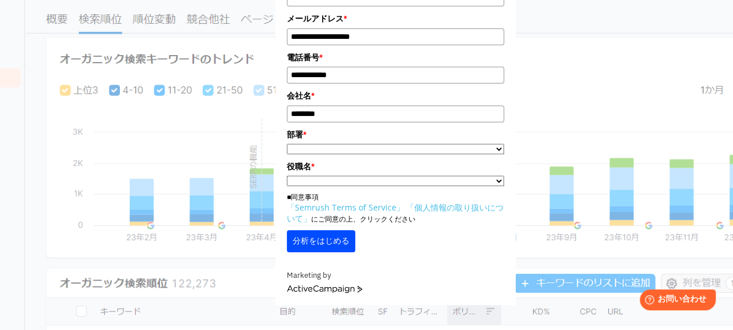 The image size is (733, 330). What do you see at coordinates (395, 96) in the screenshot?
I see `label: 会社名` at bounding box center [395, 96].